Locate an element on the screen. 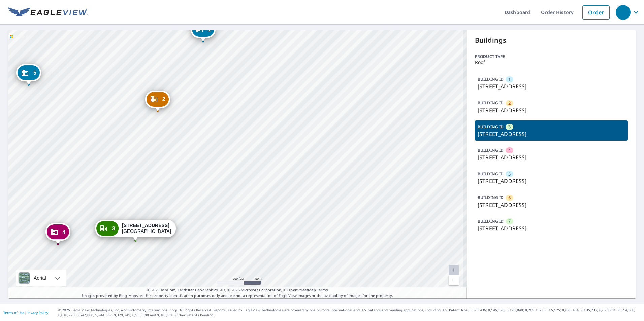 Image resolution: width=644 pixels, height=321 pixels. a: OpenStreetMap is located at coordinates (301, 290).